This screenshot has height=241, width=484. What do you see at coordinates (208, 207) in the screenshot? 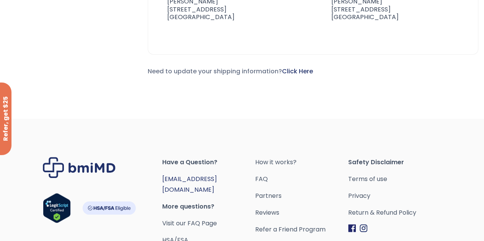
I see `span: More questions?` at bounding box center [208, 207].